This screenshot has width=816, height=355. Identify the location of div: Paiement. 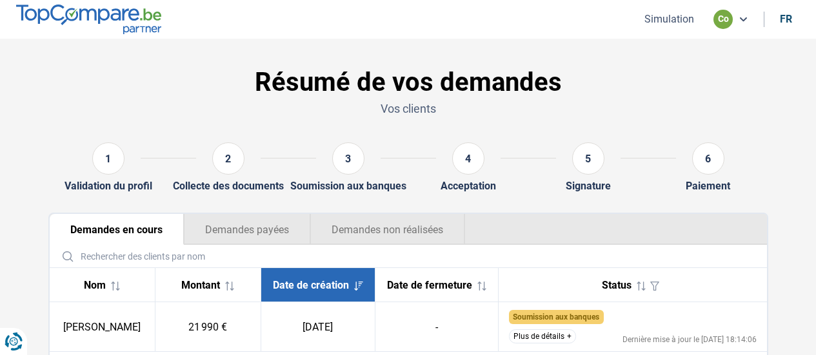
(707, 186).